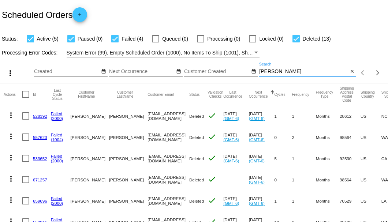  Describe the element at coordinates (80, 16) in the screenshot. I see `mat-icon: add` at that location.